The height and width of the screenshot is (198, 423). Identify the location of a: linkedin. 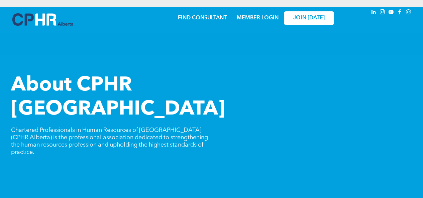
(373, 13).